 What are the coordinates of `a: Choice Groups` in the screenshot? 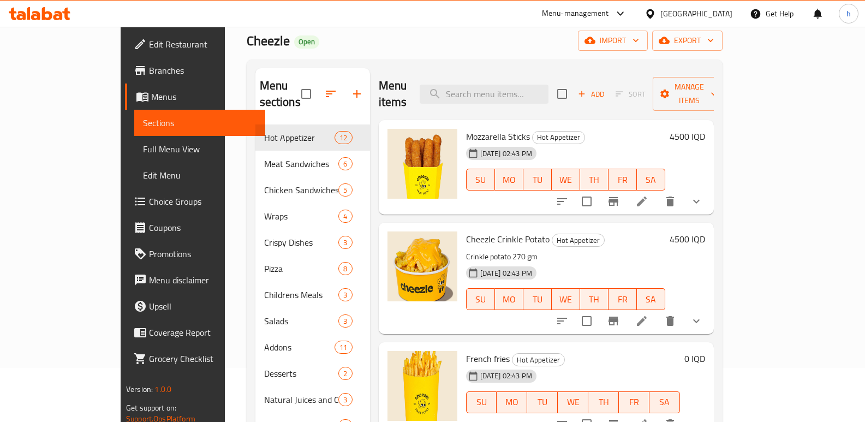 It's located at (195, 201).